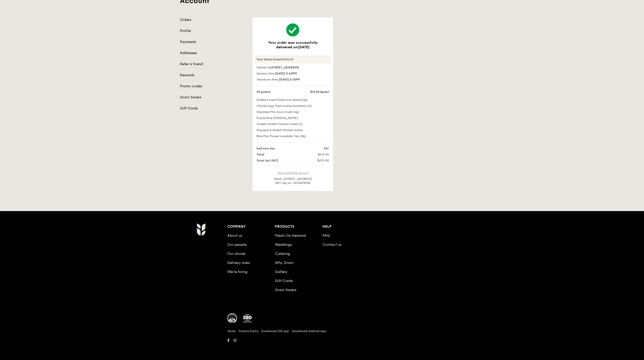 This screenshot has width=644, height=360. Describe the element at coordinates (237, 245) in the screenshot. I see `a: Our people` at that location.